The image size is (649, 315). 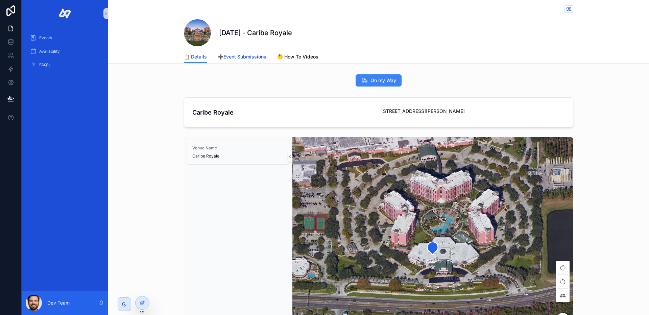 What do you see at coordinates (563, 295) in the screenshot?
I see `button: Tilt map` at bounding box center [563, 295].